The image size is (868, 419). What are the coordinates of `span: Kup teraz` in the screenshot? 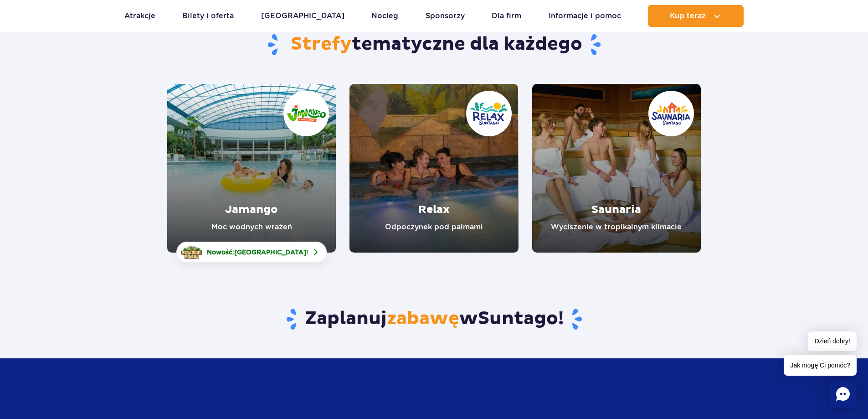 It's located at (688, 16).